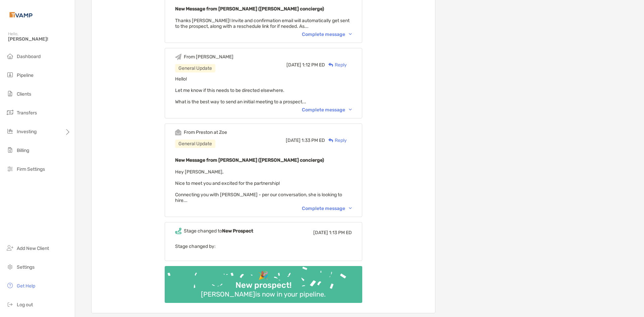 Image resolution: width=644 pixels, height=317 pixels. What do you see at coordinates (21, 15) in the screenshot?
I see `img: Zoe Logo` at bounding box center [21, 15].